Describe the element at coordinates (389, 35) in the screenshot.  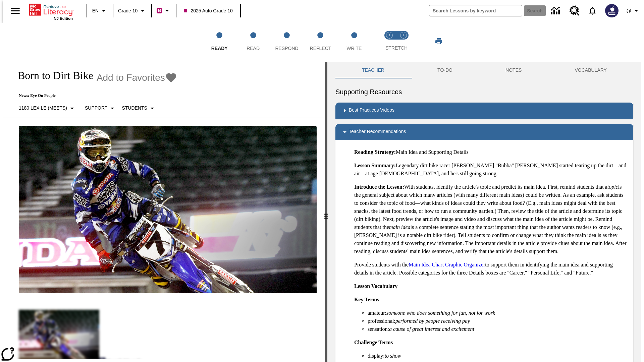
I see `text: 1` at that location.